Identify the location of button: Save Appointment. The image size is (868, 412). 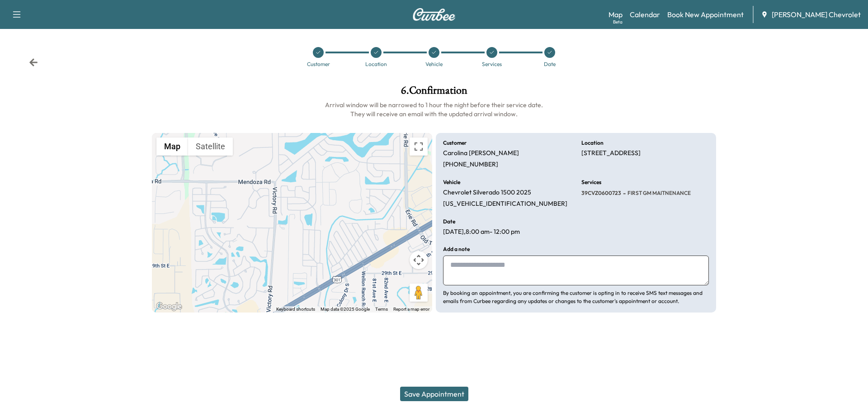
(434, 394).